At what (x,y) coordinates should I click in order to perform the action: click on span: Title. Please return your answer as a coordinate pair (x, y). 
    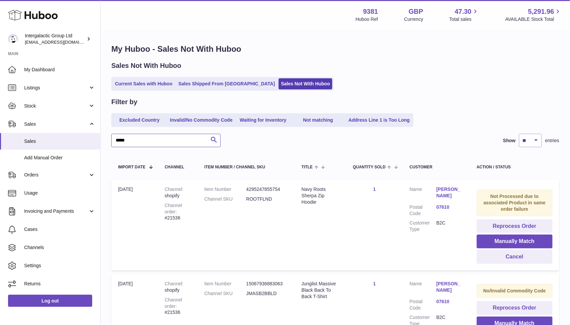
    Looking at the image, I should click on (307, 167).